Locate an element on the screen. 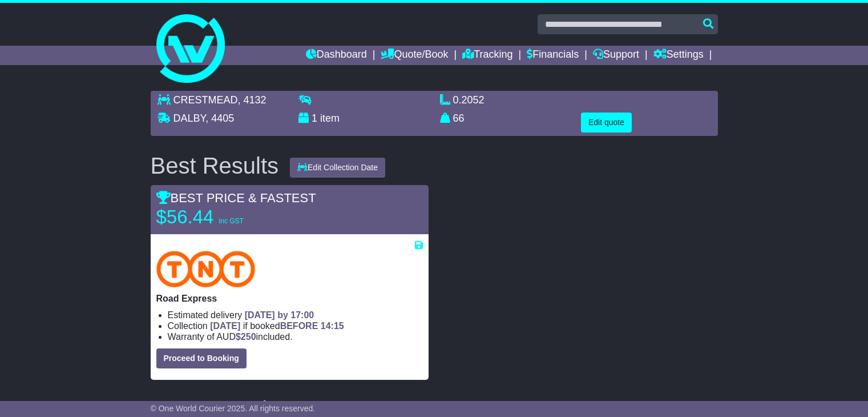 The width and height of the screenshot is (868, 417). button: Edit Collection Date is located at coordinates (337, 168).